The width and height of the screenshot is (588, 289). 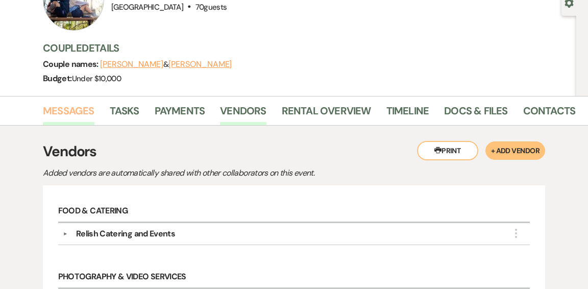 I want to click on a: Docs & Files, so click(x=476, y=114).